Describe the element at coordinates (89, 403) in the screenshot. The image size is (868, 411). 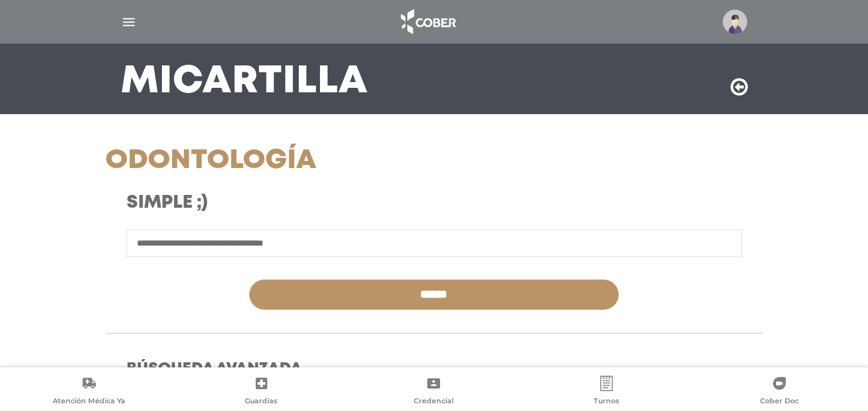
I see `span: Atención Médica Ya` at that location.